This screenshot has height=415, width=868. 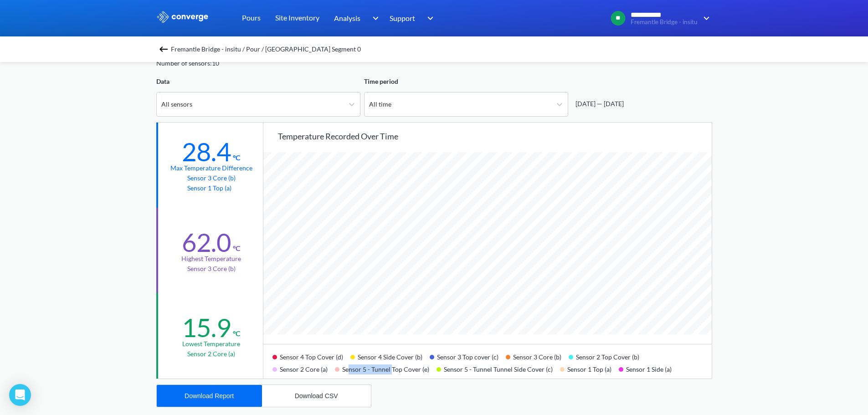 I want to click on div: Sensor 2 Core (a), so click(x=304, y=368).